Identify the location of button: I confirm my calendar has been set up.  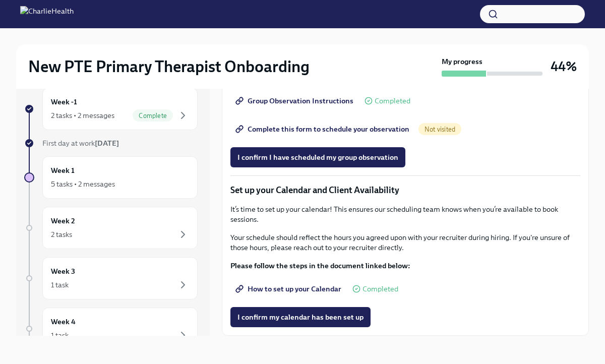
(301, 317).